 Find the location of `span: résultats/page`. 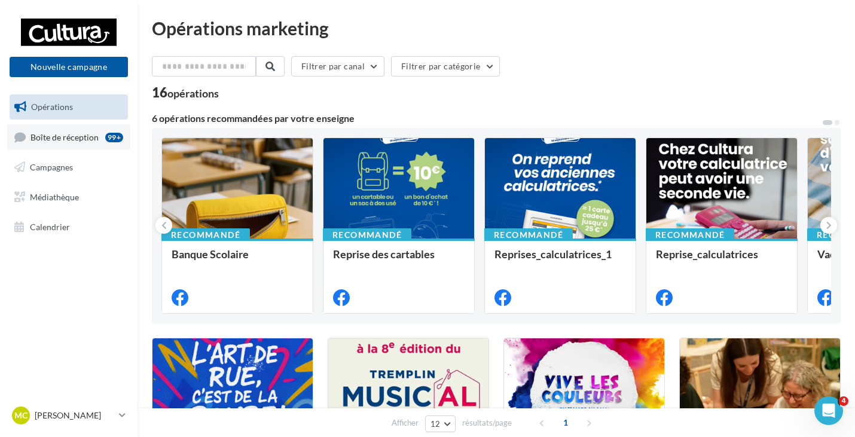

span: résultats/page is located at coordinates (486, 422).